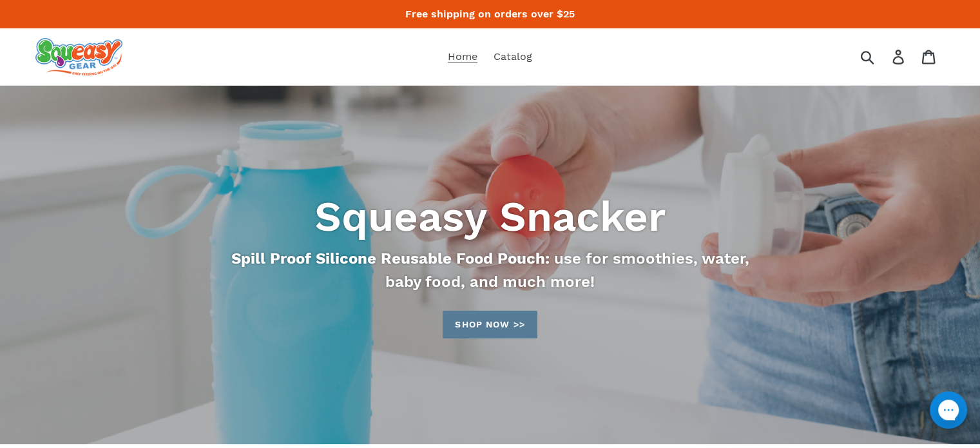 Image resolution: width=980 pixels, height=448 pixels. Describe the element at coordinates (882, 57) in the screenshot. I see `input: Search` at that location.